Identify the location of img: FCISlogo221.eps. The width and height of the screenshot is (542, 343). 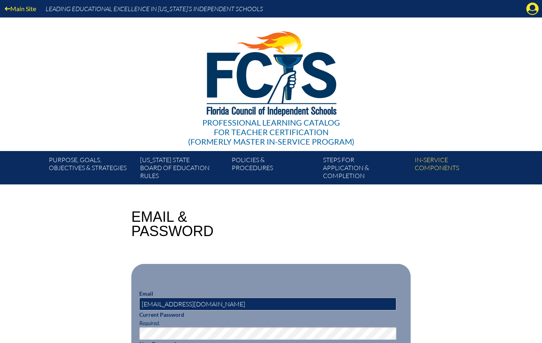
(271, 71).